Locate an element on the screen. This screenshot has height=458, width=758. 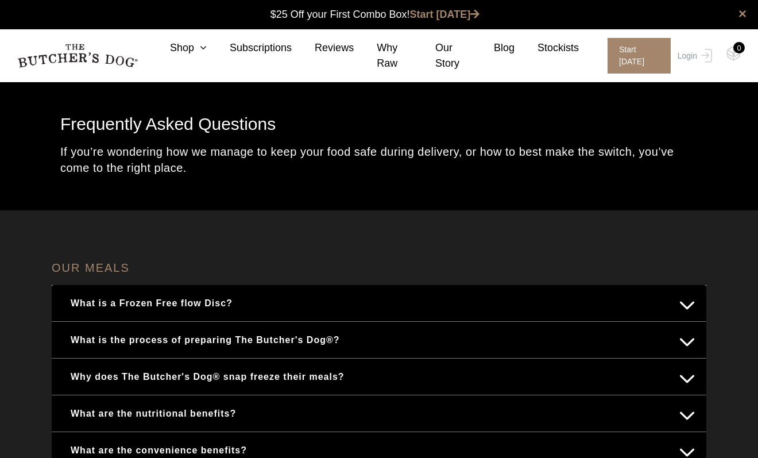
img: TBD_Cart-Empty.png is located at coordinates (733, 53).